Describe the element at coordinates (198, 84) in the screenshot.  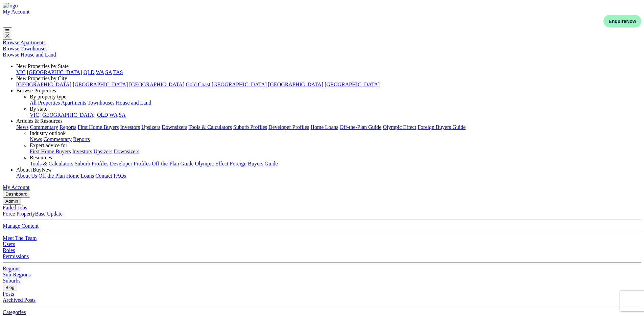
I see `a: Gold Coast` at that location.